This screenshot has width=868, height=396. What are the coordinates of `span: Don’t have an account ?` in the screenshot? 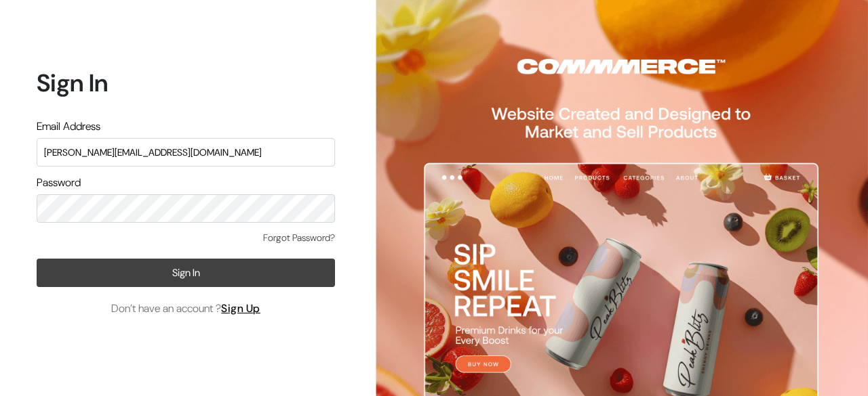 It's located at (186, 309).